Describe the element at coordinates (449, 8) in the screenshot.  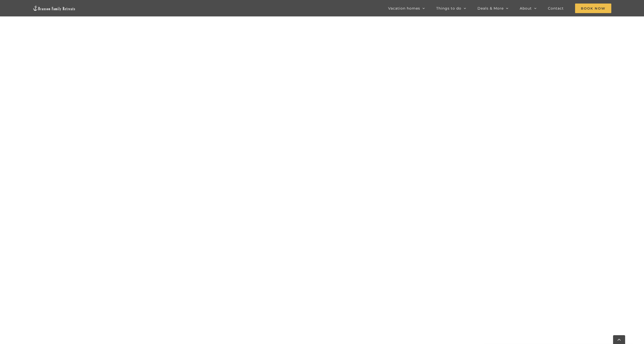
I see `span: Things to do` at that location.